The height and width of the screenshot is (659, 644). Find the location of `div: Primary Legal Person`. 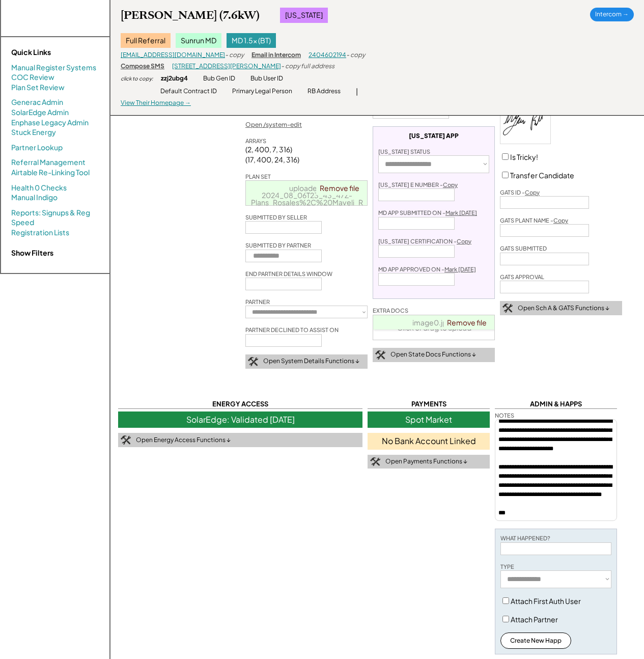

div: Primary Legal Person is located at coordinates (262, 91).